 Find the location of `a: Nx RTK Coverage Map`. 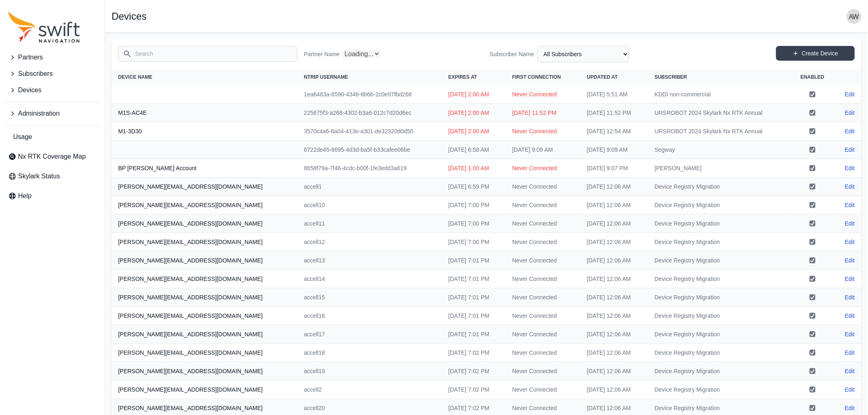

a: Nx RTK Coverage Map is located at coordinates (52, 156).